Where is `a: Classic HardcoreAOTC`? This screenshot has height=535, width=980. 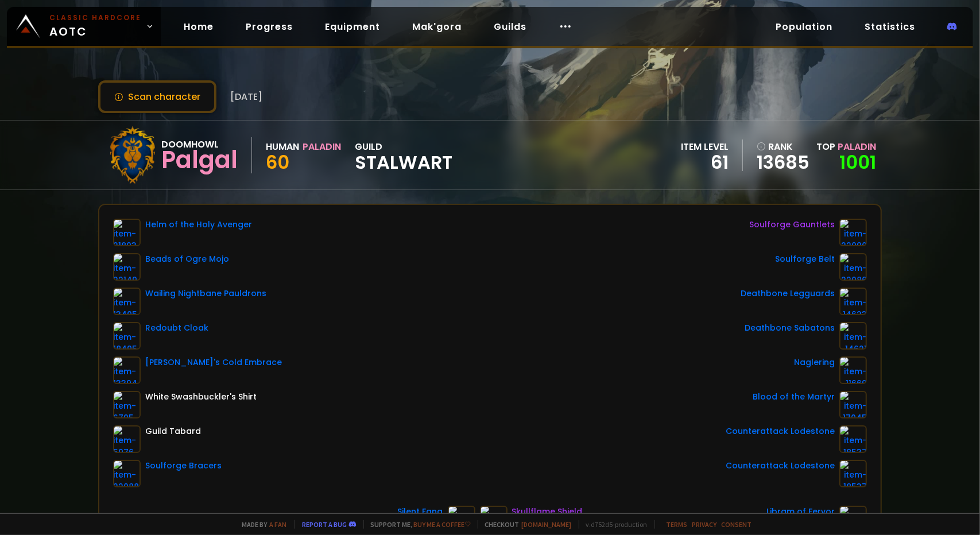 a: Classic HardcoreAOTC is located at coordinates (84, 26).